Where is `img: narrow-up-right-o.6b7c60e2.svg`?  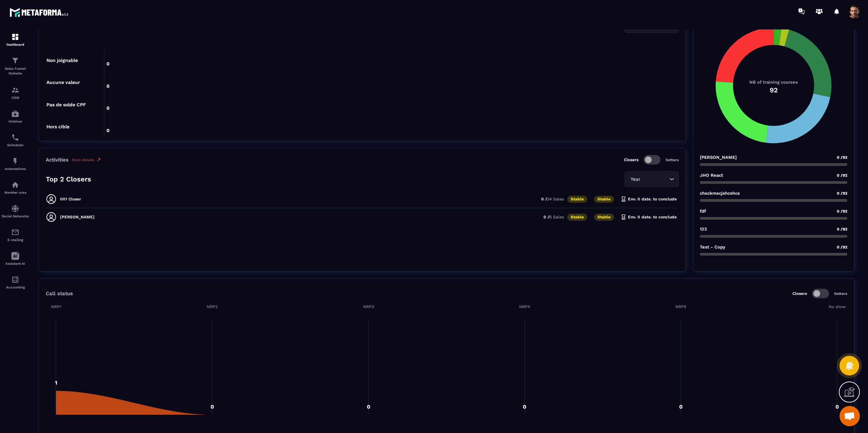
img: narrow-up-right-o.6b7c60e2.svg is located at coordinates (99, 160).